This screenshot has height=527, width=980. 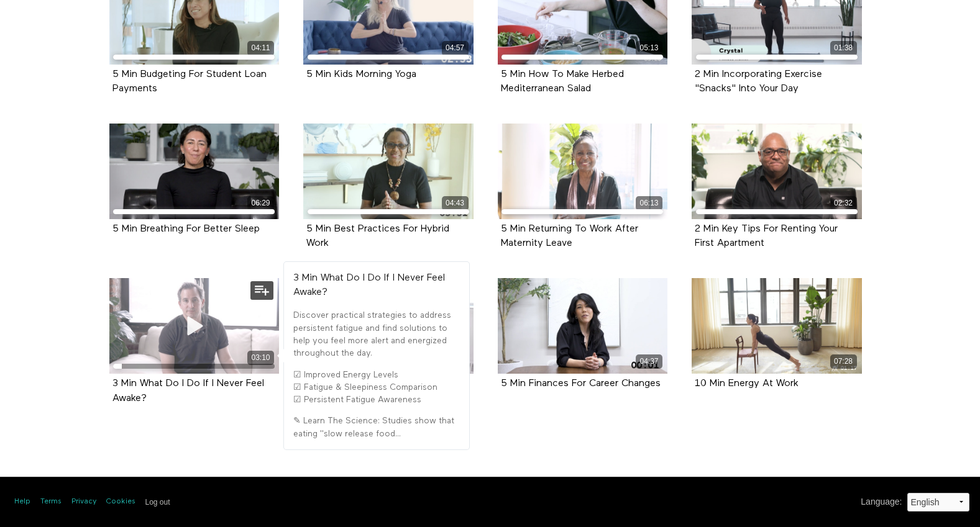 What do you see at coordinates (260, 47) in the screenshot?
I see `div: 04:11` at bounding box center [260, 47].